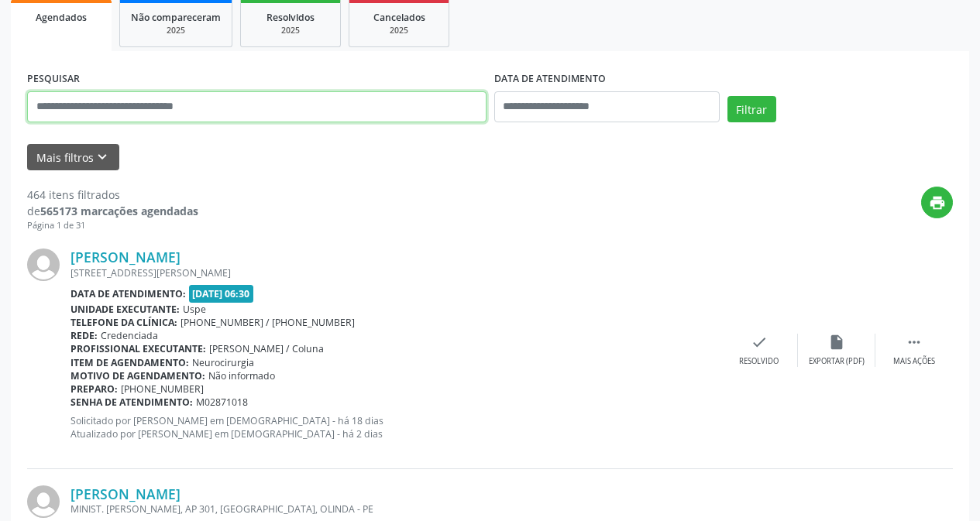 This screenshot has width=980, height=521. I want to click on b: Profissional executante:, so click(138, 349).